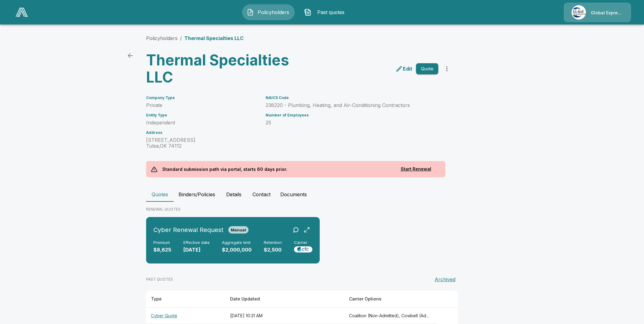 The width and height of the screenshot is (644, 324). Describe the element at coordinates (197, 194) in the screenshot. I see `button: Binders/Policies` at that location.